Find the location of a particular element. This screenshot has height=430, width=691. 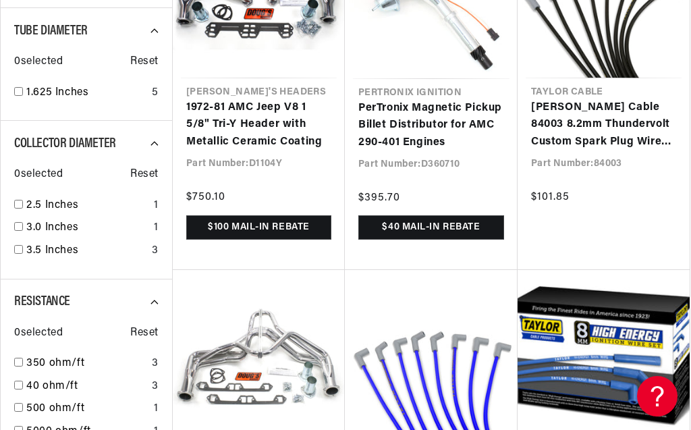

a: 1972-81 AMC Jeep V8 1 5/8" Tri-Y Header with Metallic Ceramic Coating is located at coordinates (259, 125).